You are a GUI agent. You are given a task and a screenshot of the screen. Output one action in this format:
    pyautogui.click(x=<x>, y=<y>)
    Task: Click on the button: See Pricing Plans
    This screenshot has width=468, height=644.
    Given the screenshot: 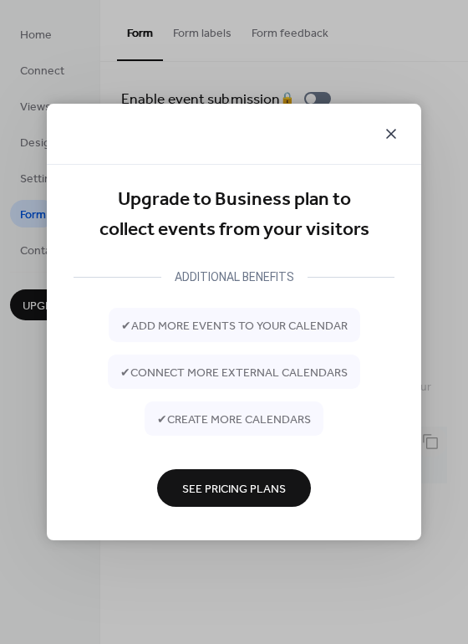 What is the action you would take?
    pyautogui.click(x=234, y=487)
    